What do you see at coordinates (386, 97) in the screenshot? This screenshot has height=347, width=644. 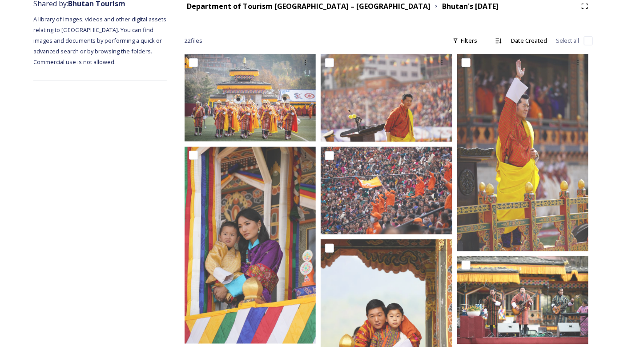 I see `img: Bhutan National Day17.jpg` at bounding box center [386, 97].